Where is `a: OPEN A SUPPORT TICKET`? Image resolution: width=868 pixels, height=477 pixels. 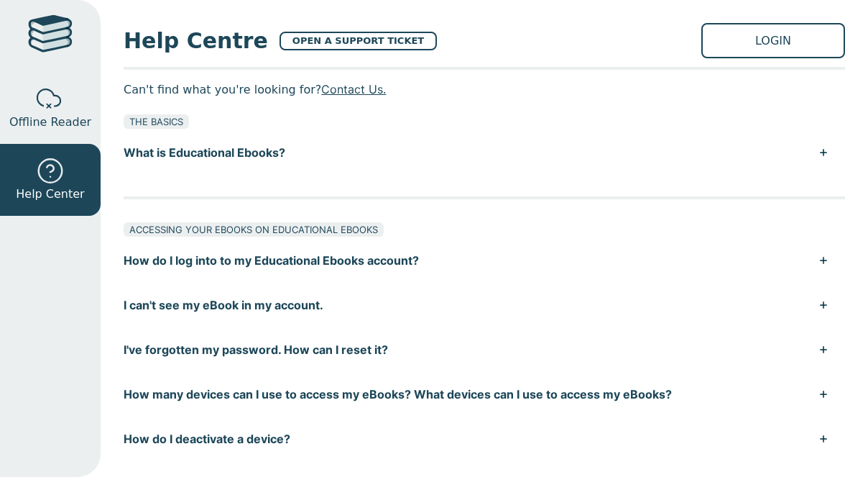
a: OPEN A SUPPORT TICKET is located at coordinates (358, 41).